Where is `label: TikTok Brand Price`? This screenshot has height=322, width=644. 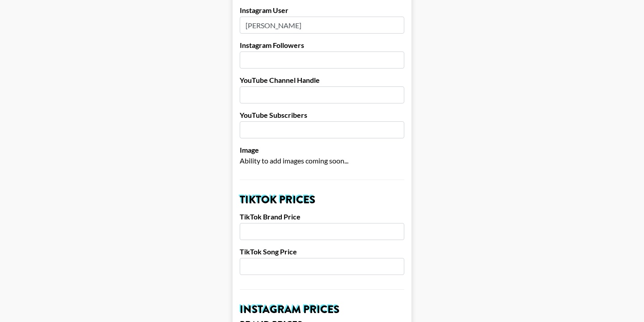 label: TikTok Brand Price is located at coordinates (322, 217).